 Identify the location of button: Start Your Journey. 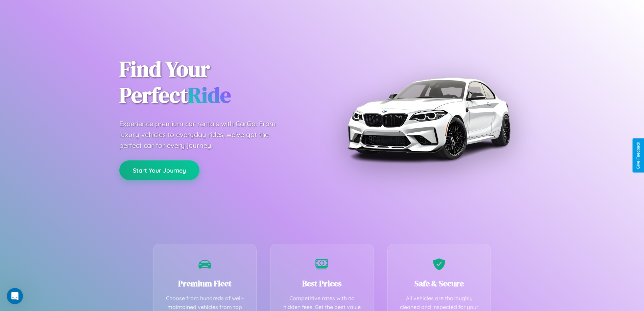
(159, 170).